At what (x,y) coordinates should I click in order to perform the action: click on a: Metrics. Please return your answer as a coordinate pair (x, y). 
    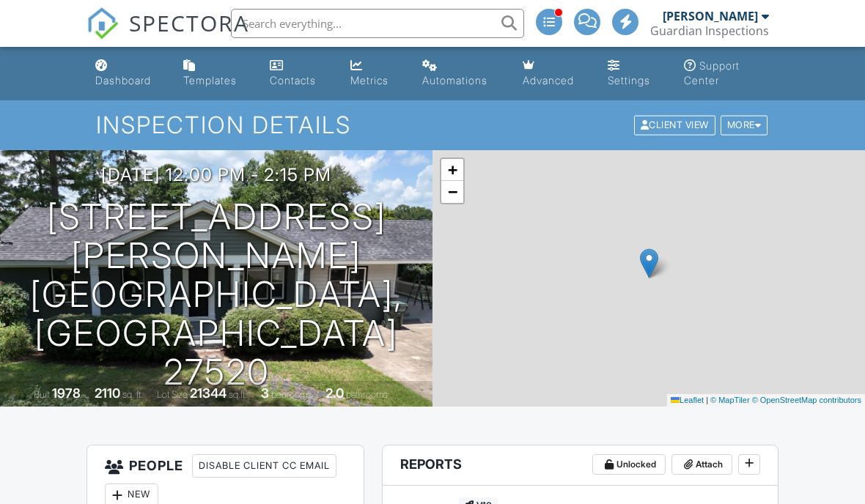
    Looking at the image, I should click on (375, 73).